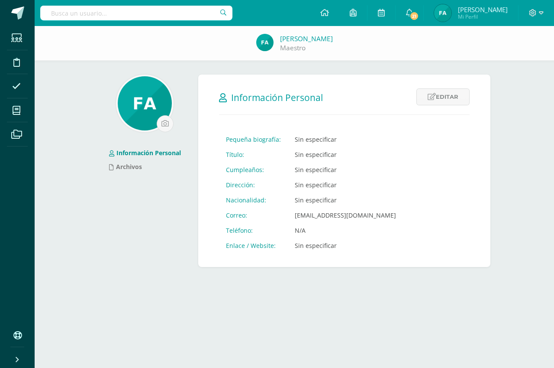 Image resolution: width=554 pixels, height=368 pixels. I want to click on a: Editar, so click(443, 97).